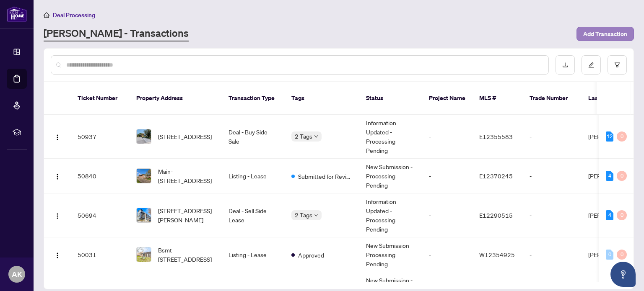 The height and width of the screenshot is (291, 644). I want to click on span: Submitted for Review, so click(325, 177).